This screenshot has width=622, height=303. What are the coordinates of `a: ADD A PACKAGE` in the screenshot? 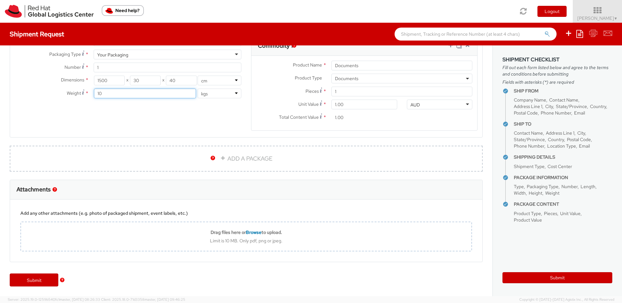 It's located at (246, 158).